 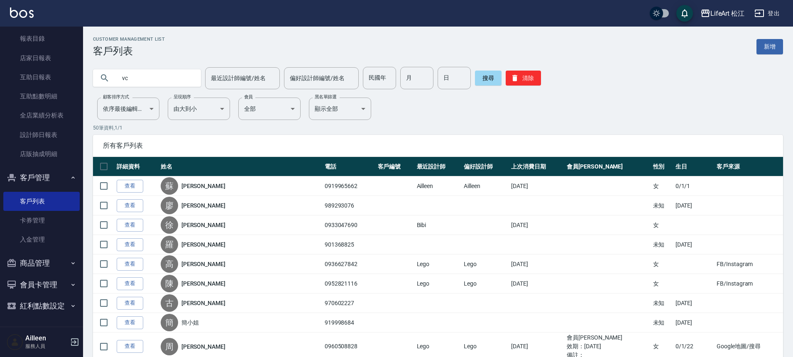 I want to click on label: 顧客排序方式, so click(x=116, y=97).